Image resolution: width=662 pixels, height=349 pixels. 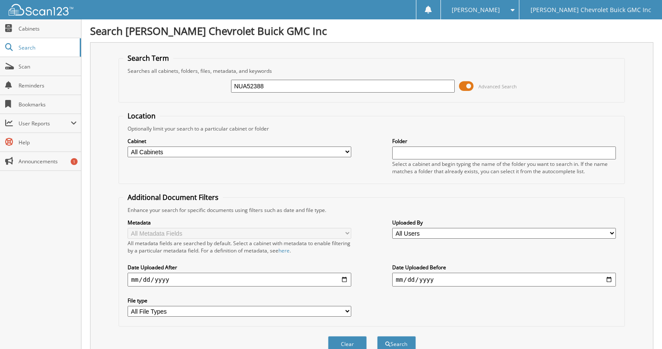 What do you see at coordinates (47, 28) in the screenshot?
I see `span: Cabinets` at bounding box center [47, 28].